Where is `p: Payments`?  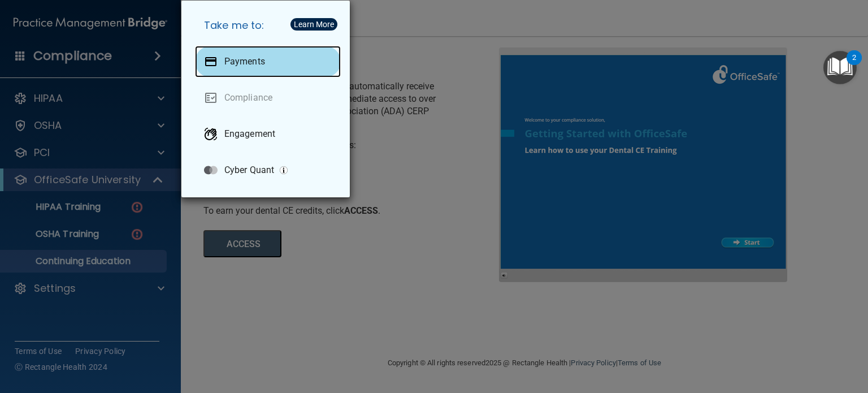 p: Payments is located at coordinates (245, 61).